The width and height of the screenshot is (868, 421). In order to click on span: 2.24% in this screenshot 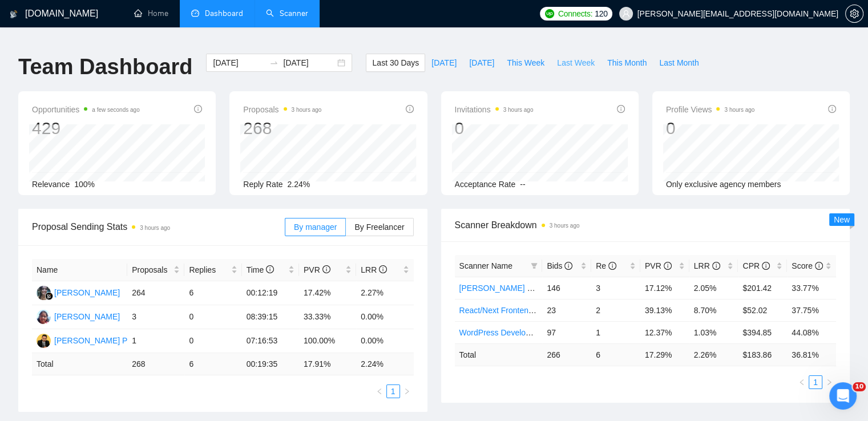, I will do `click(299, 184)`.